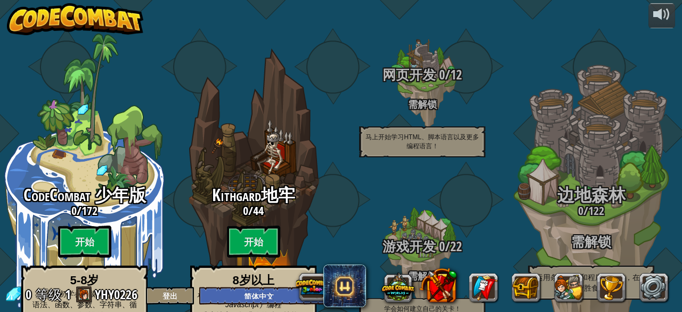 The height and width of the screenshot is (312, 682). I want to click on span: 等级, so click(48, 294).